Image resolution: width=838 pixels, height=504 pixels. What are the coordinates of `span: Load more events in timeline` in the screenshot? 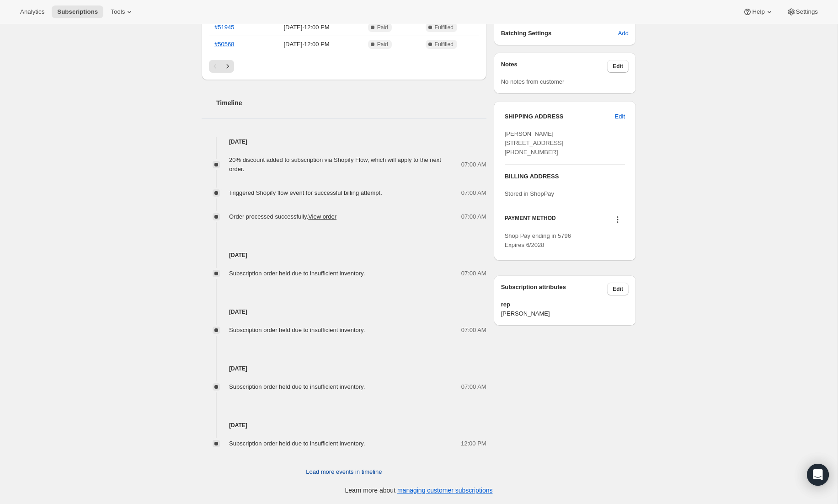 It's located at (344, 472).